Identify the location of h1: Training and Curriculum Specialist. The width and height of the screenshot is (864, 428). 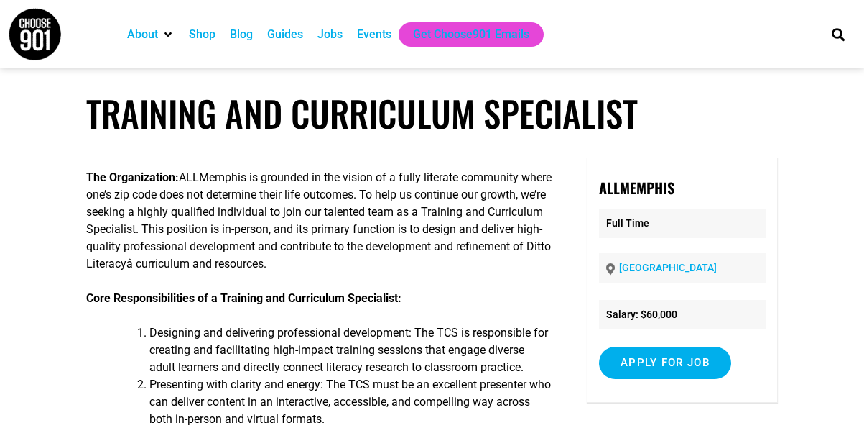
(432, 113).